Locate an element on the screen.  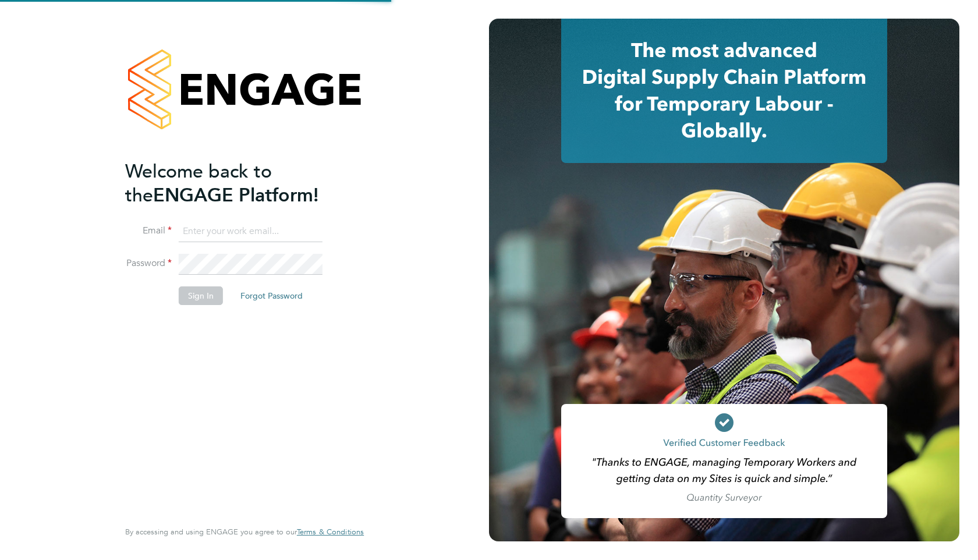
span: Welcome back to the is located at coordinates (198, 184).